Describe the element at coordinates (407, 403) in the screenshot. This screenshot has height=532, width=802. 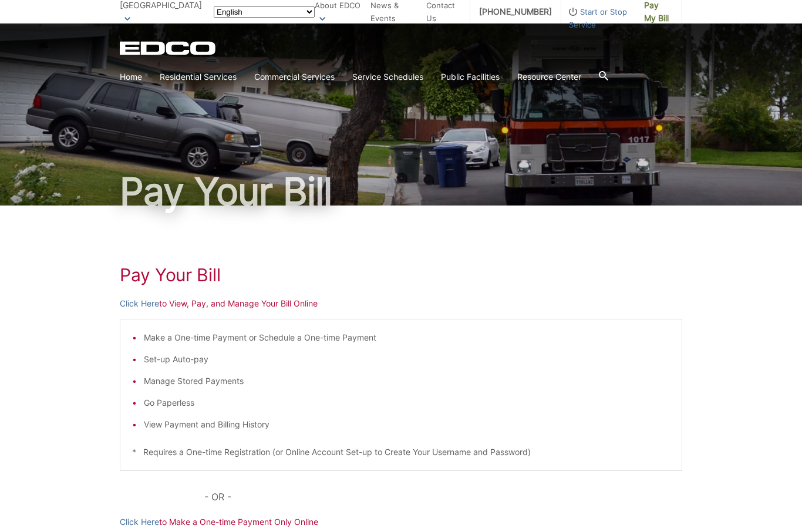
I see `li: Go Paperless` at that location.